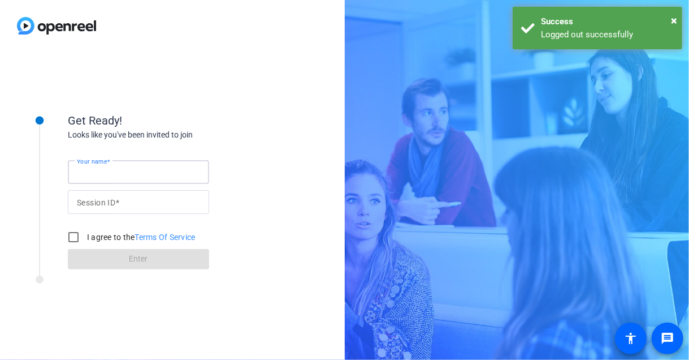 Image resolution: width=689 pixels, height=360 pixels. Describe the element at coordinates (668, 338) in the screenshot. I see `mat-icon: message` at that location.